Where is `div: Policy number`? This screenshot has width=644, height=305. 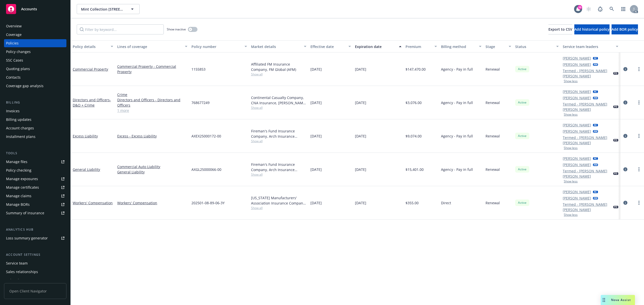
div: Policy number is located at coordinates (216, 46).